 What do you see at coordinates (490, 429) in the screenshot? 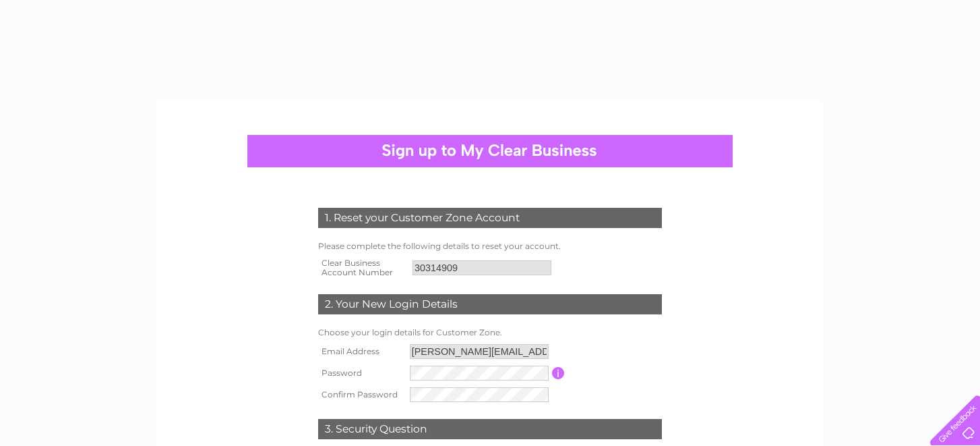
I see `div: 3. Security Question` at bounding box center [490, 429].